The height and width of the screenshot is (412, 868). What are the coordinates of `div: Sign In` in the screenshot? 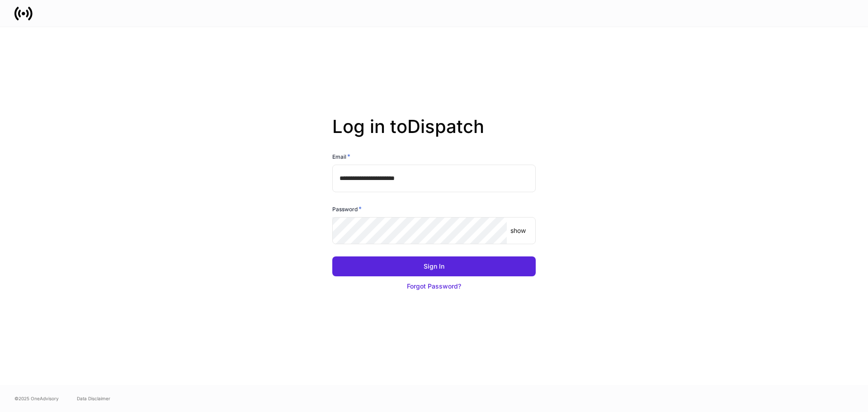 It's located at (434, 266).